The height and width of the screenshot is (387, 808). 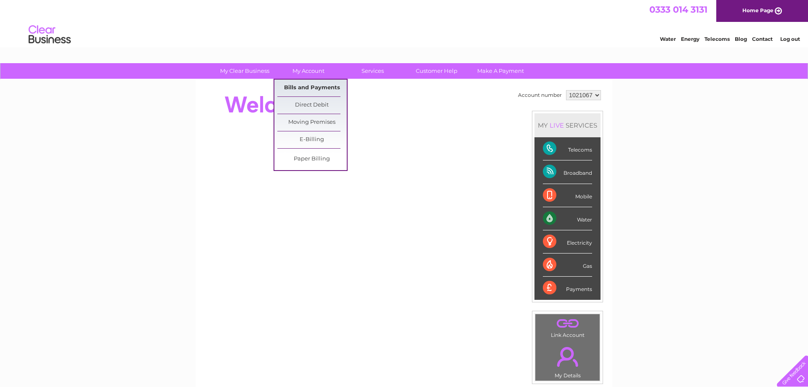 I want to click on div: Mobile, so click(x=567, y=195).